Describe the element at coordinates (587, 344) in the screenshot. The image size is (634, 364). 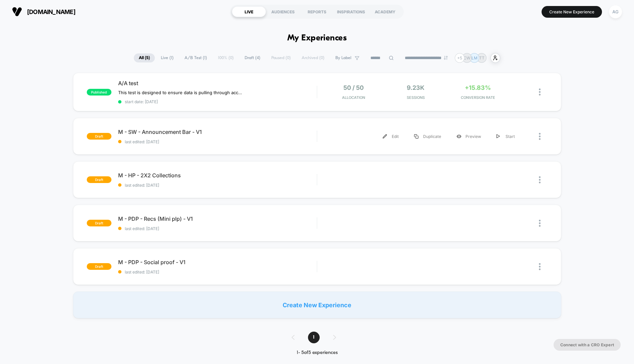
I see `button: Connect with a CRO Expert` at that location.